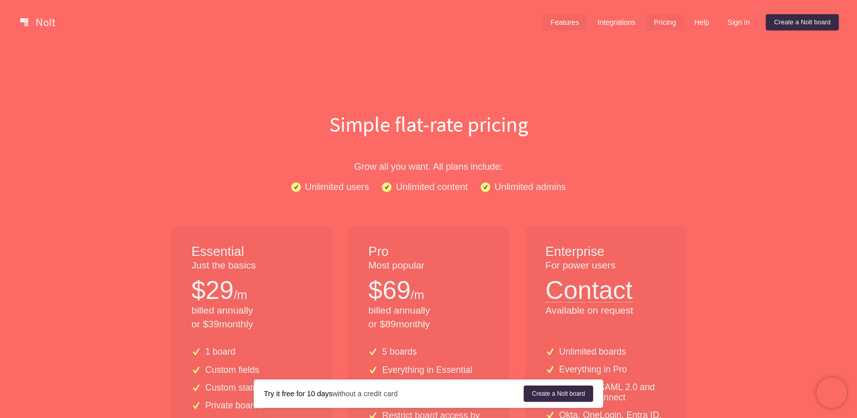 The image size is (857, 418). I want to click on h1: Enterprise, so click(605, 252).